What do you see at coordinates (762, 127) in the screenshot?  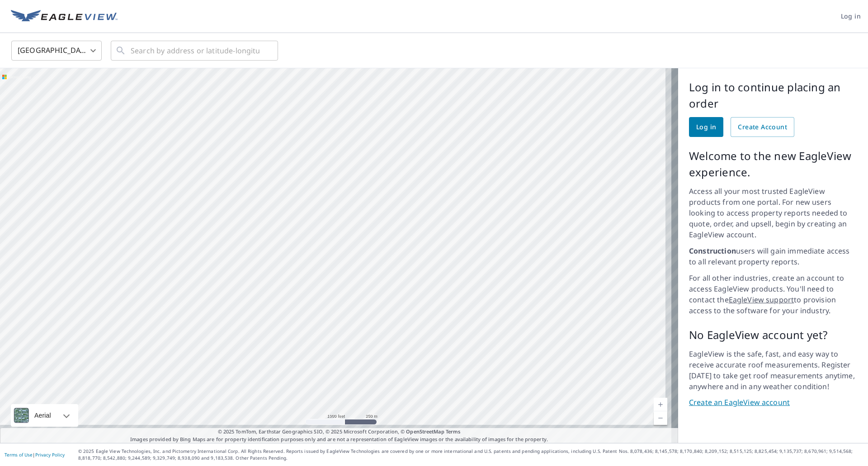 I see `a: Create Account` at bounding box center [762, 127].